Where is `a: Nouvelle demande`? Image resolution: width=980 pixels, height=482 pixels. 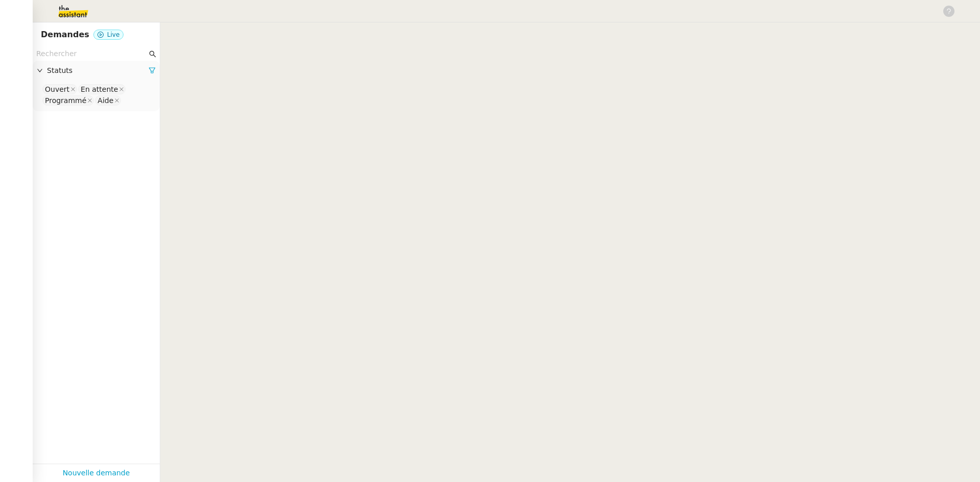
a: Nouvelle demande is located at coordinates (96, 473).